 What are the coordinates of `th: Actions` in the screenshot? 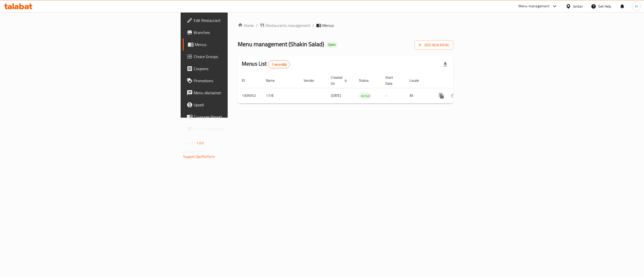 It's located at (460, 81).